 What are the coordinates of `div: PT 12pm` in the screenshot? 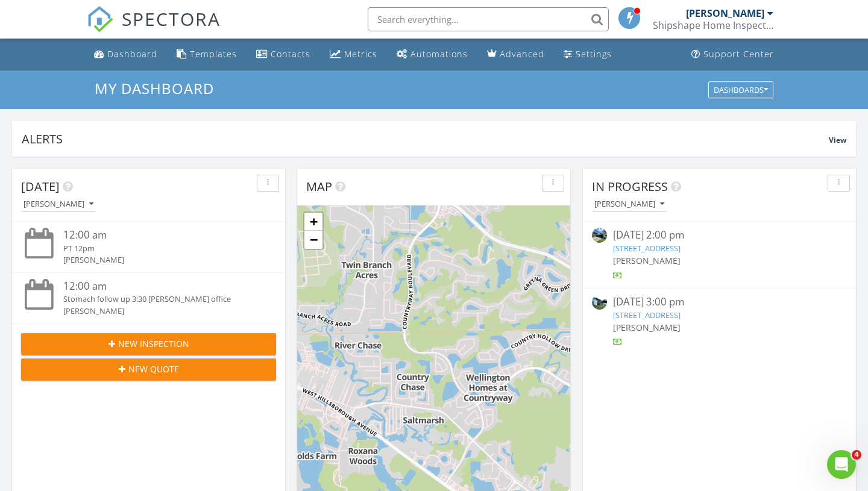 It's located at (159, 248).